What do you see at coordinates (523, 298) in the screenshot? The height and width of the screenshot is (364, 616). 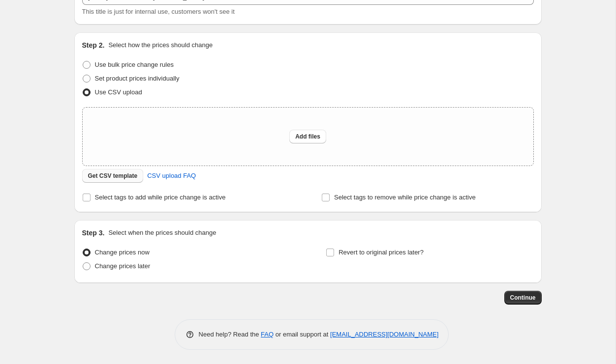 I see `button: Continue` at bounding box center [523, 298].